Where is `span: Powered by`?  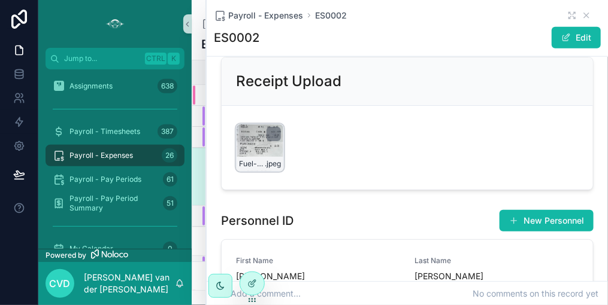
span: Powered by is located at coordinates (66, 256).